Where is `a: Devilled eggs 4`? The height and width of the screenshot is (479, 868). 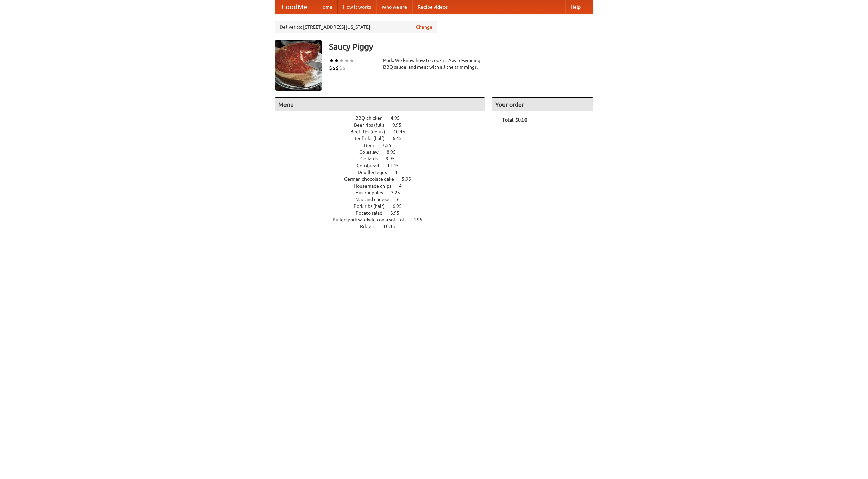 a: Devilled eggs 4 is located at coordinates (383, 172).